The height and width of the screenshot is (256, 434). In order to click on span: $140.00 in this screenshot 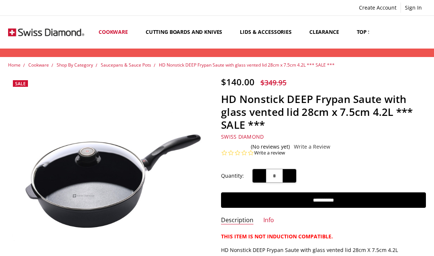, I will do `click(237, 82)`.